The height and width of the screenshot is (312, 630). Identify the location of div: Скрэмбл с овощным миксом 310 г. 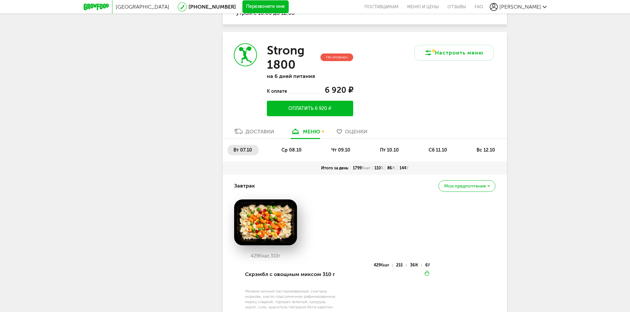
(291, 275).